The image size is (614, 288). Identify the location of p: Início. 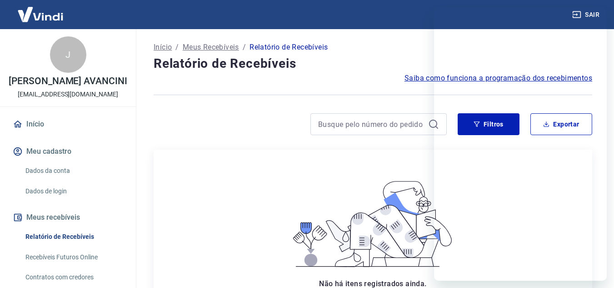
(163, 47).